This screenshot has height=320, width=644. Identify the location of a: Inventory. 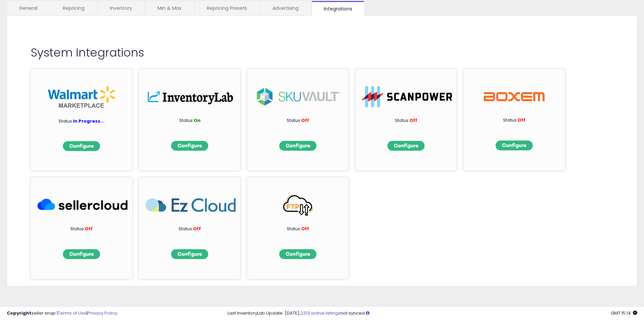
(121, 8).